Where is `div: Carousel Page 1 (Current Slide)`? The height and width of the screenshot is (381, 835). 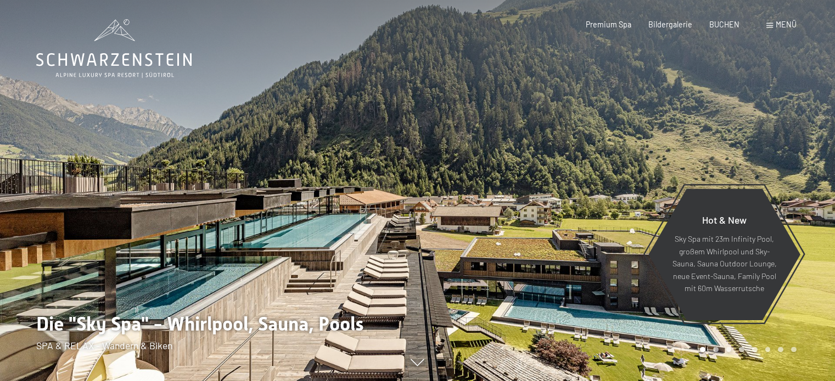
div: Carousel Page 1 (Current Slide) is located at coordinates (702, 350).